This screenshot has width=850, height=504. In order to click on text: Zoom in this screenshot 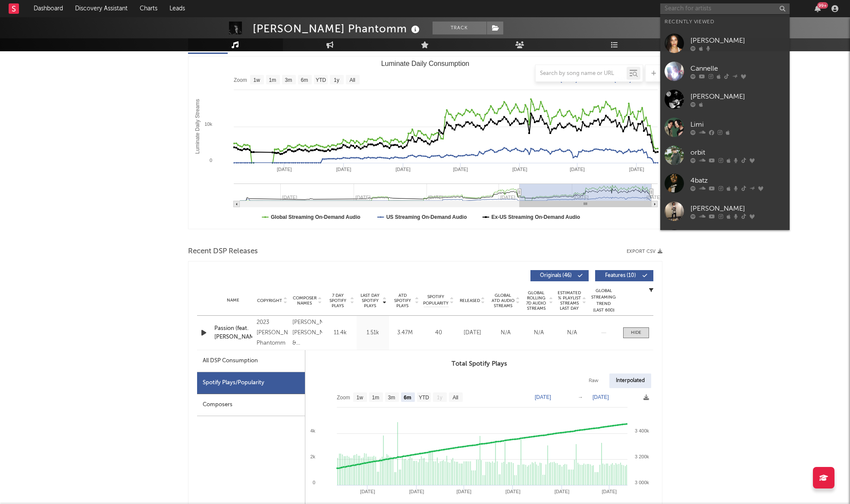, I will do `click(343, 398)`.